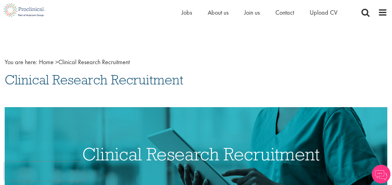 This screenshot has height=185, width=392. Describe the element at coordinates (285, 12) in the screenshot. I see `a: Contact` at that location.